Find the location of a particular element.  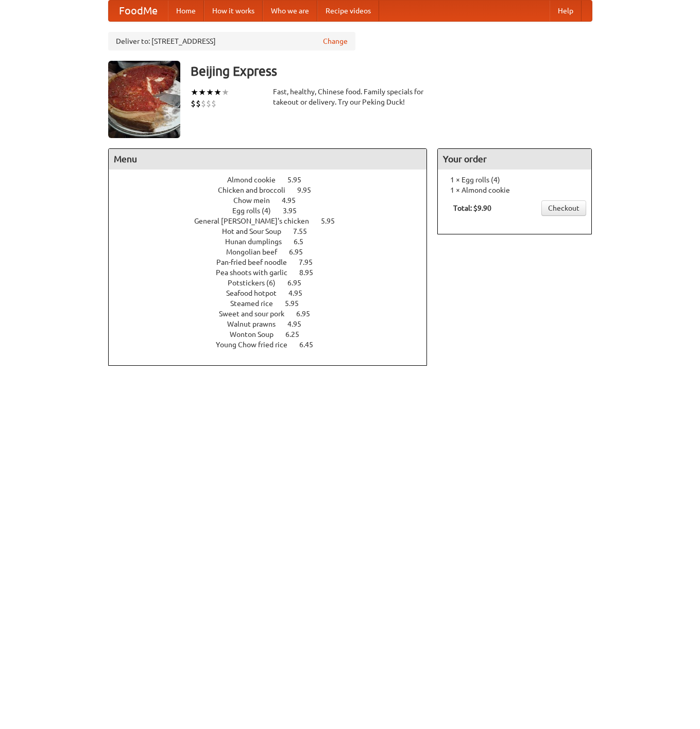

span: 6.5 is located at coordinates (303, 241).